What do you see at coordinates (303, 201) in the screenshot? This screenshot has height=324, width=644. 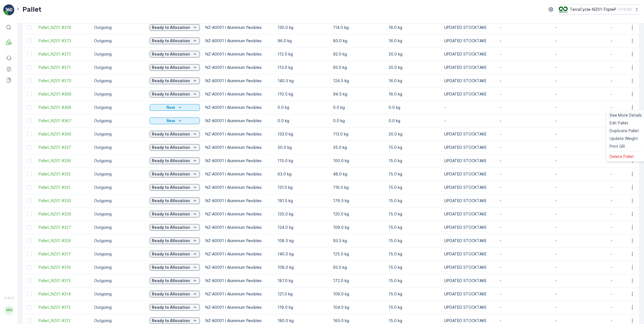 I see `p: 191.5 kg` at bounding box center [303, 201].